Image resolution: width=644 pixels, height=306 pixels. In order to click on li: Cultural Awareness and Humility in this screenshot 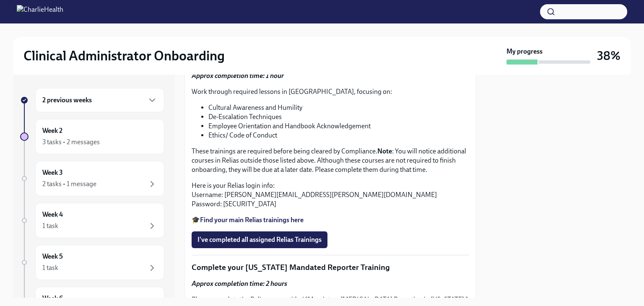, I will do `click(339, 108)`.